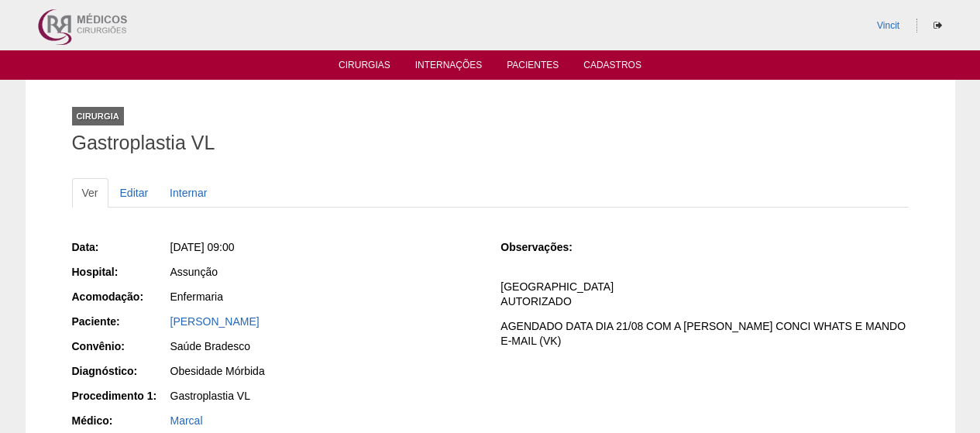  What do you see at coordinates (325, 272) in the screenshot?
I see `div: Assunção` at bounding box center [325, 272].